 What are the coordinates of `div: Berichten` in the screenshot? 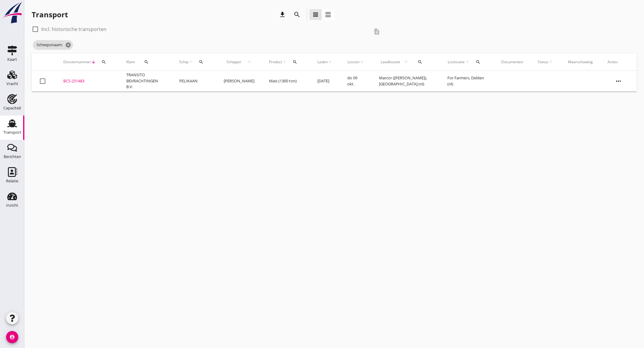 It's located at (12, 157).